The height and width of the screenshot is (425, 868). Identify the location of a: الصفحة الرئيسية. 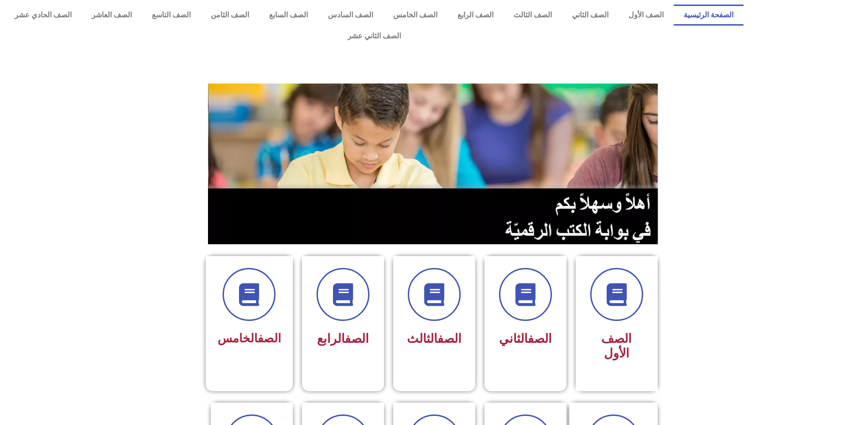
(709, 15).